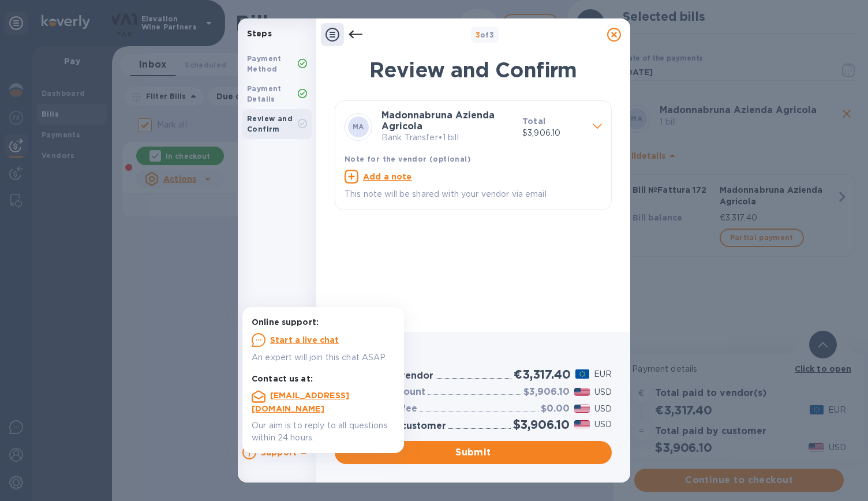  What do you see at coordinates (547, 392) in the screenshot?
I see `h3: $3,906.10` at bounding box center [547, 392].